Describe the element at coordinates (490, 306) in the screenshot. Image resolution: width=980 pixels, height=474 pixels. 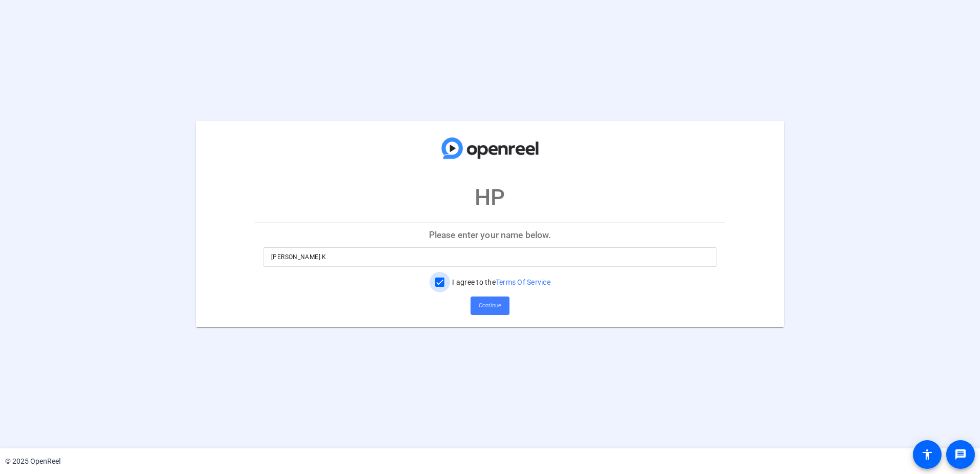
I see `button: Continue` at that location.